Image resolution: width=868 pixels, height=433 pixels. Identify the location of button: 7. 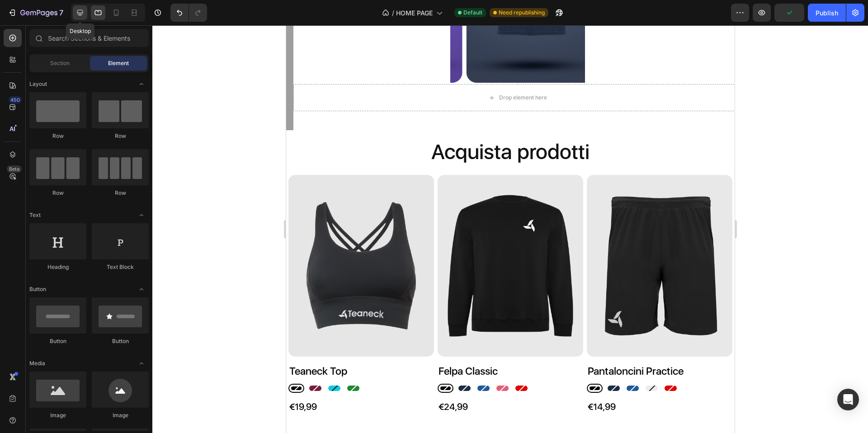
(35, 13).